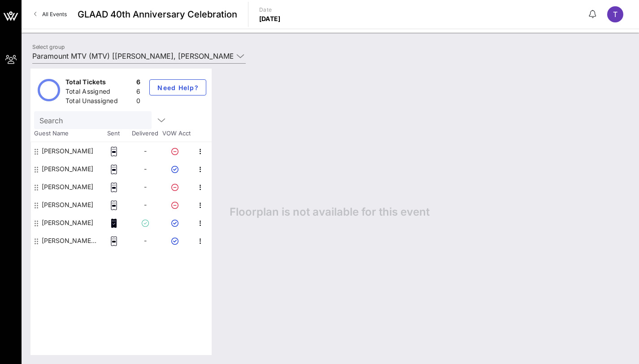 Image resolution: width=639 pixels, height=364 pixels. What do you see at coordinates (138, 102) in the screenshot?
I see `div: 0` at bounding box center [138, 102].